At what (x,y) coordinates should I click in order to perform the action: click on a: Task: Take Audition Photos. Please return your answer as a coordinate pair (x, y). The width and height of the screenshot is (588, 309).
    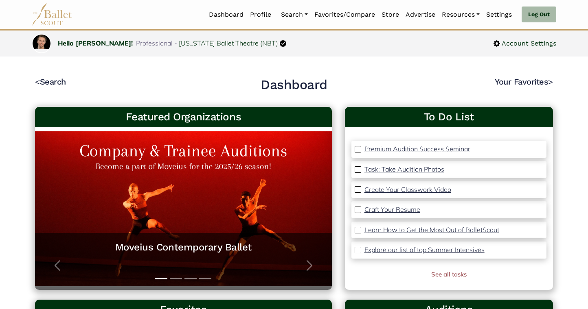
    Looking at the image, I should click on (404, 170).